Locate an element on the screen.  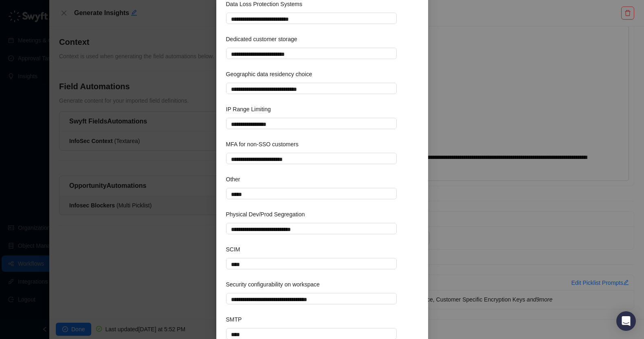
label: SCIM is located at coordinates (236, 249).